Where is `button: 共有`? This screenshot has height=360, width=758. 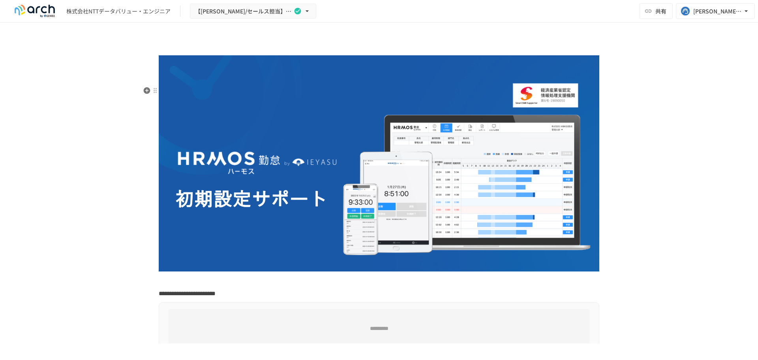
button: 共有 is located at coordinates (656, 11).